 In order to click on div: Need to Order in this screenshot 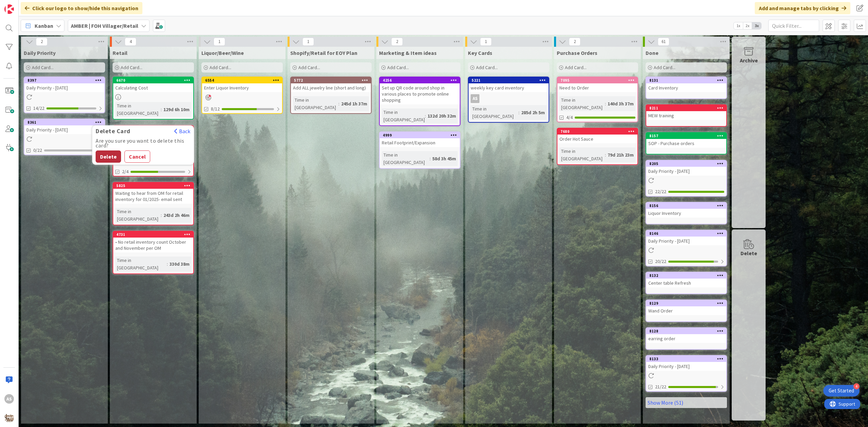, I will do `click(598, 88)`.